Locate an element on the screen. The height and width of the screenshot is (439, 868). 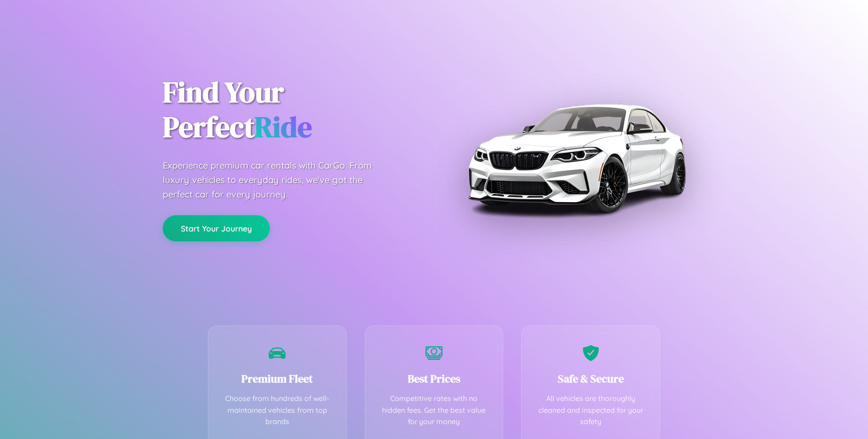
h1: Find Your Perfect is located at coordinates (292, 110).